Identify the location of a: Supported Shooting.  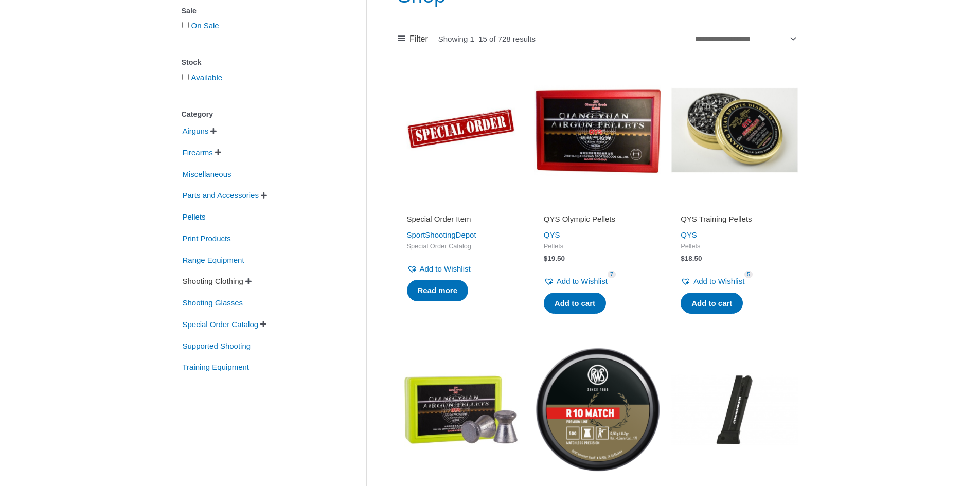
(216, 345).